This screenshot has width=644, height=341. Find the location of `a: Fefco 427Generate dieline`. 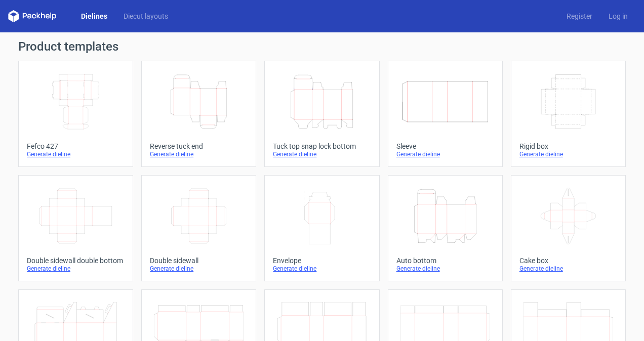

a: Fefco 427Generate dieline is located at coordinates (75, 114).